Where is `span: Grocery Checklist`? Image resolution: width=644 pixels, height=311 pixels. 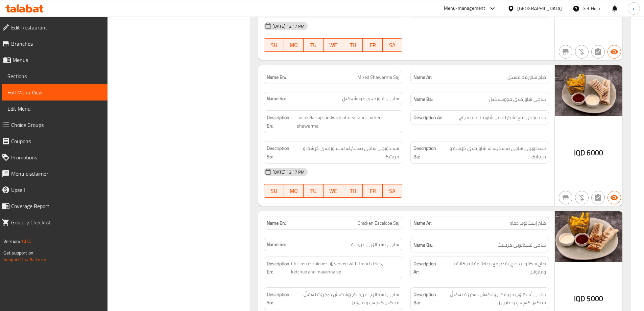 span: Grocery Checklist is located at coordinates (56, 222).